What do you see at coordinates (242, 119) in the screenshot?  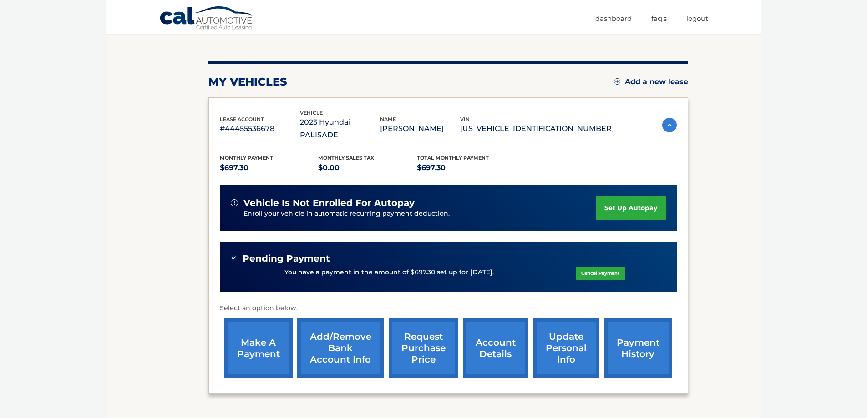 I see `span: lease account` at bounding box center [242, 119].